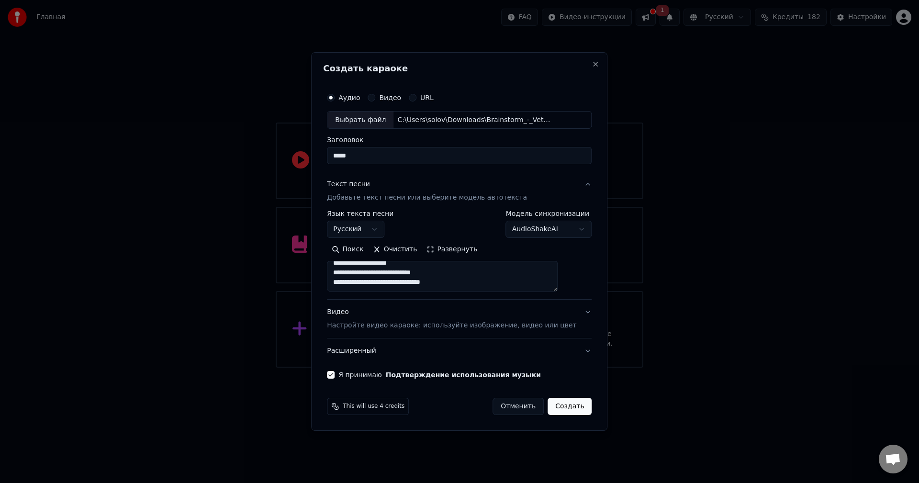 The width and height of the screenshot is (919, 483). What do you see at coordinates (440, 375) in the screenshot?
I see `label: Я принимаю` at bounding box center [440, 375].